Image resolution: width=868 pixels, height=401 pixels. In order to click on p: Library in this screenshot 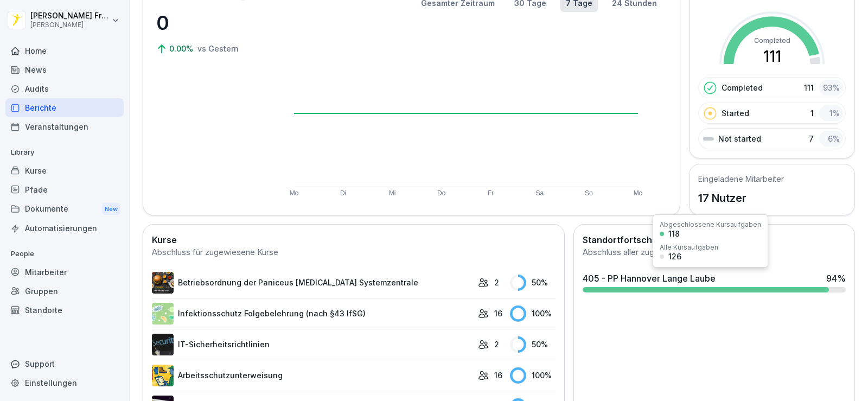, I will do `click(64, 152)`.